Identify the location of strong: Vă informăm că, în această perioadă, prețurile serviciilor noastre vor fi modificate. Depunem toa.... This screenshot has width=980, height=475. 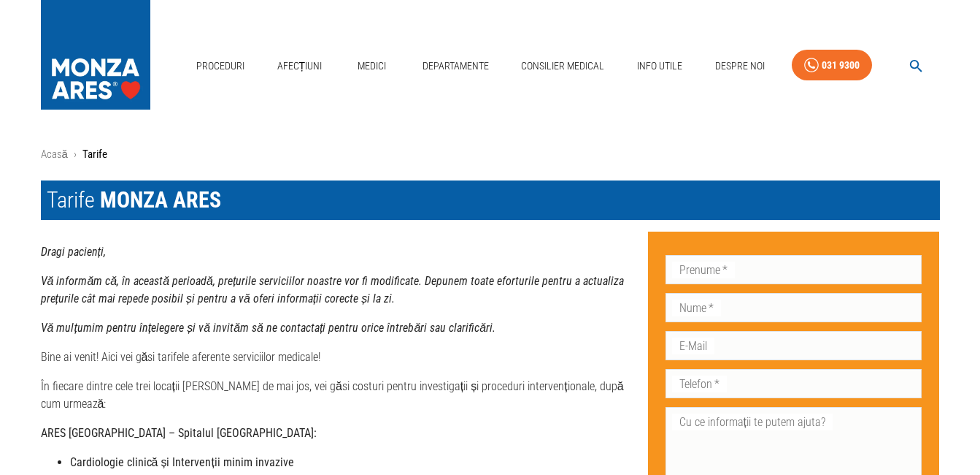
(333, 290).